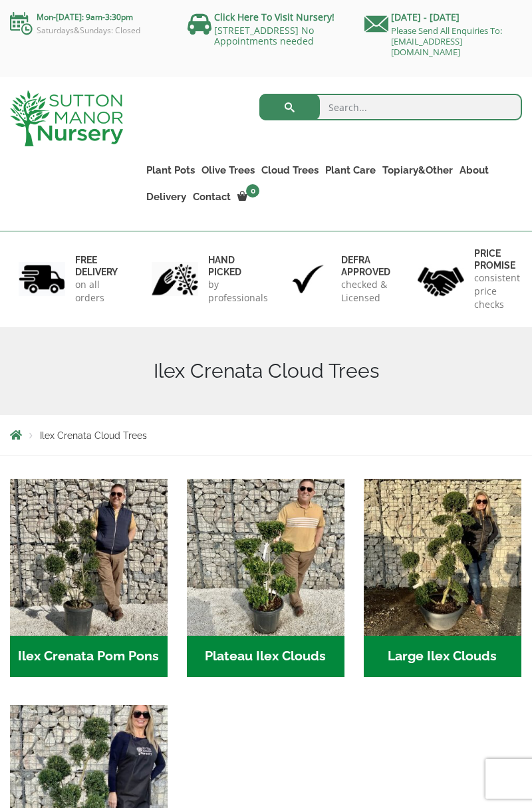 This screenshot has width=532, height=808. I want to click on a: Delivery, so click(167, 197).